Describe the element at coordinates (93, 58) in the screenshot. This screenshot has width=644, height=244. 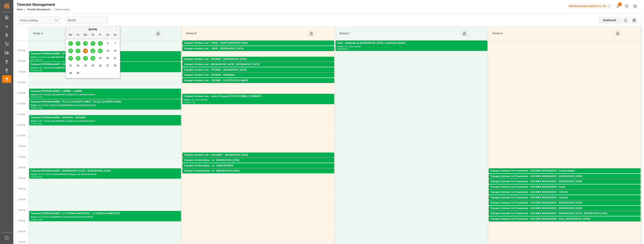
I see `div: month 2025-09` at that location.